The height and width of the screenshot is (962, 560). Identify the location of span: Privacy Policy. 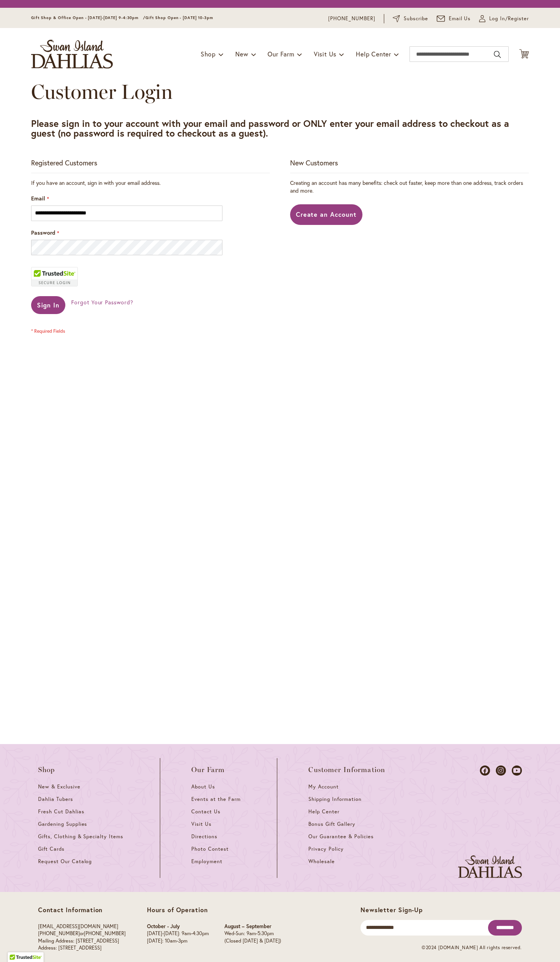
(326, 849).